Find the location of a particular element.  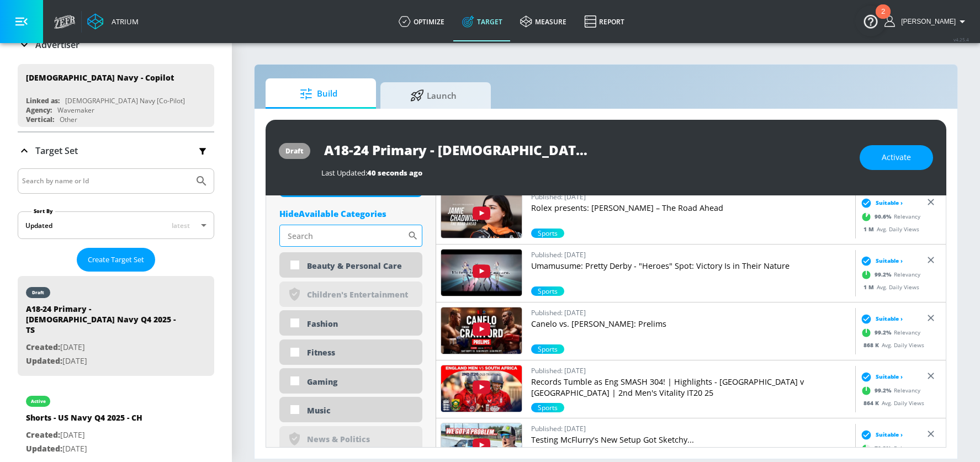

span: v 4.25.4 is located at coordinates (962, 39).